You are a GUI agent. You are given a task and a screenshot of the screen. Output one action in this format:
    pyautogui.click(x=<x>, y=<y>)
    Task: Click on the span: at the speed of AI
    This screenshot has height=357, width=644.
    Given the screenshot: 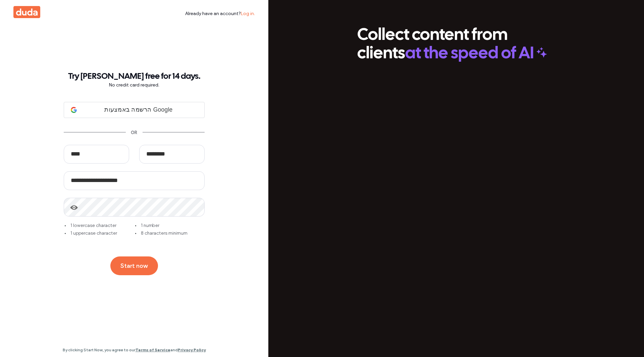 What is the action you would take?
    pyautogui.click(x=470, y=54)
    